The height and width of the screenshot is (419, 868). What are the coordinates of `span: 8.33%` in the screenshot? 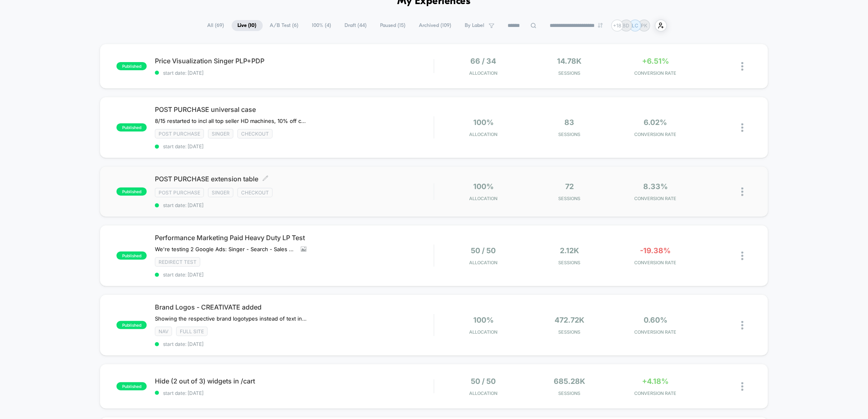 It's located at (655, 186).